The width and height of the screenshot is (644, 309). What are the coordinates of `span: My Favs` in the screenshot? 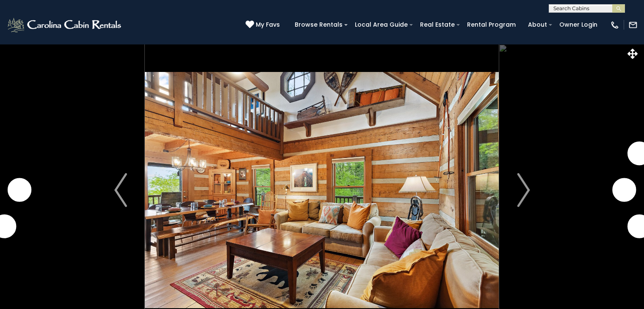 It's located at (267, 24).